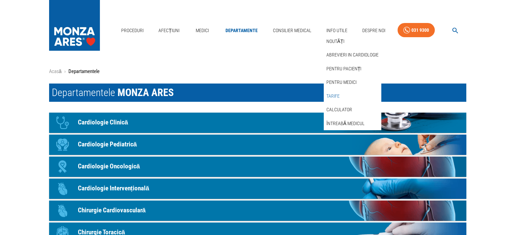 This screenshot has height=235, width=515. I want to click on div: Noutăți, so click(353, 41).